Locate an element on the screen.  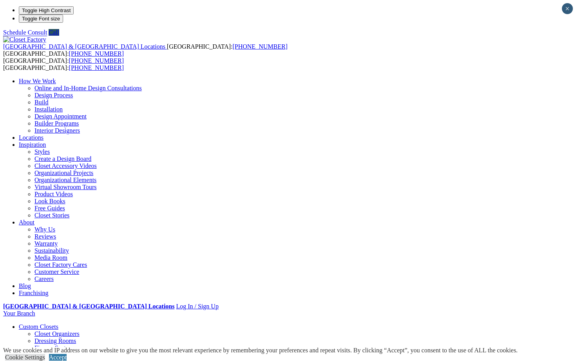
a: Finesse Systems is located at coordinates (55, 347).